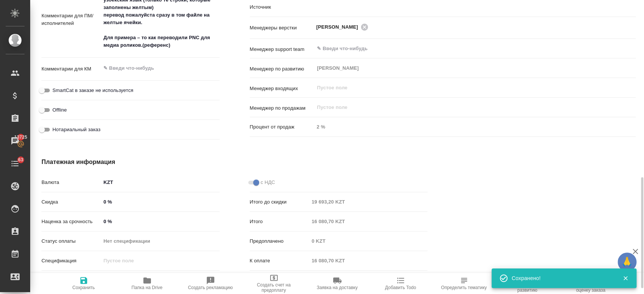 This screenshot has width=644, height=294. I want to click on p: Итого до скидки, so click(279, 202).